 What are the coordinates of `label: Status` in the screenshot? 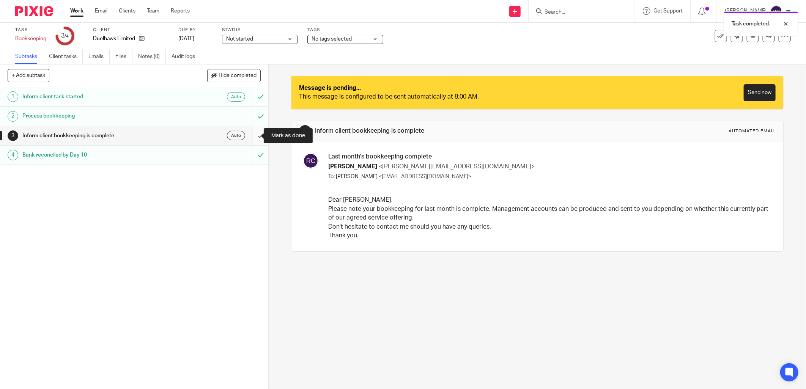 It's located at (260, 30).